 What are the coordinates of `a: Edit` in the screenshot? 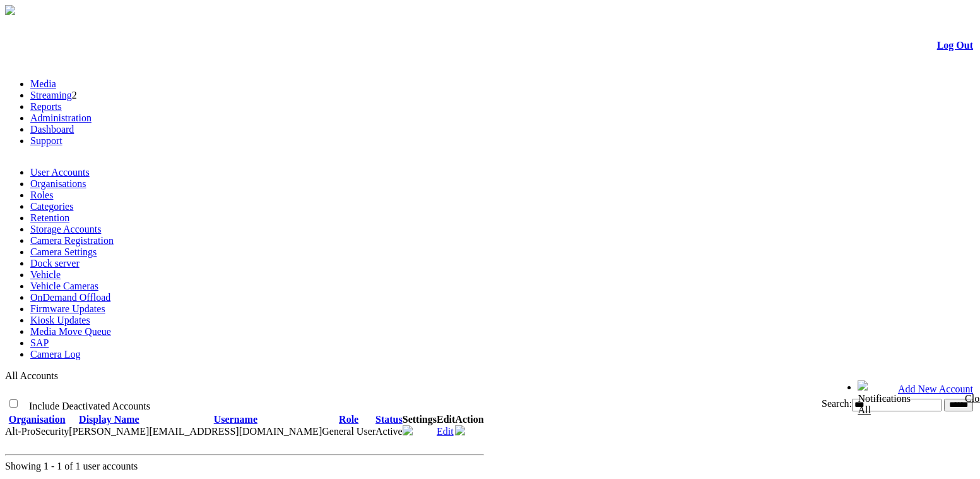 It's located at (445, 431).